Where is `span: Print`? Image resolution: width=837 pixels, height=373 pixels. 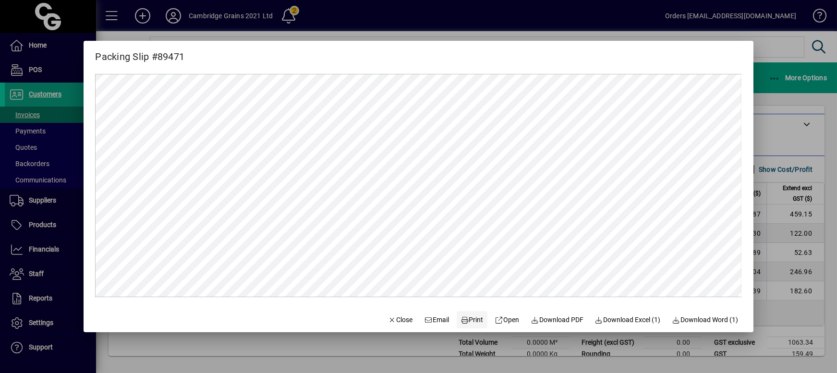
span: Print is located at coordinates (472, 320).